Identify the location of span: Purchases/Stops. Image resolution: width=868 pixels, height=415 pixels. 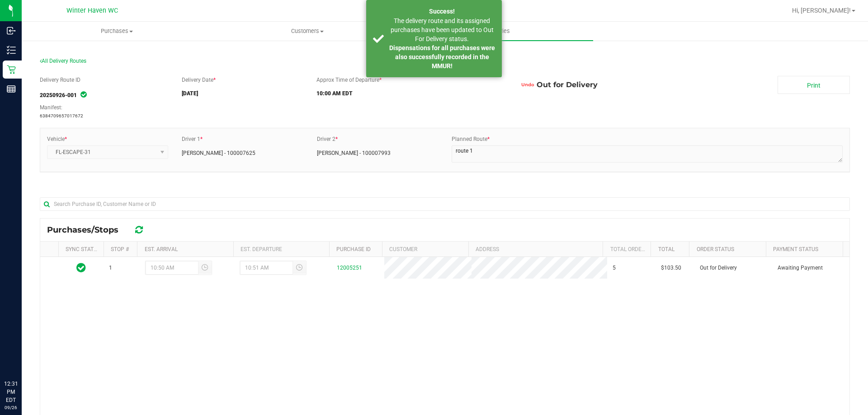
(87, 230).